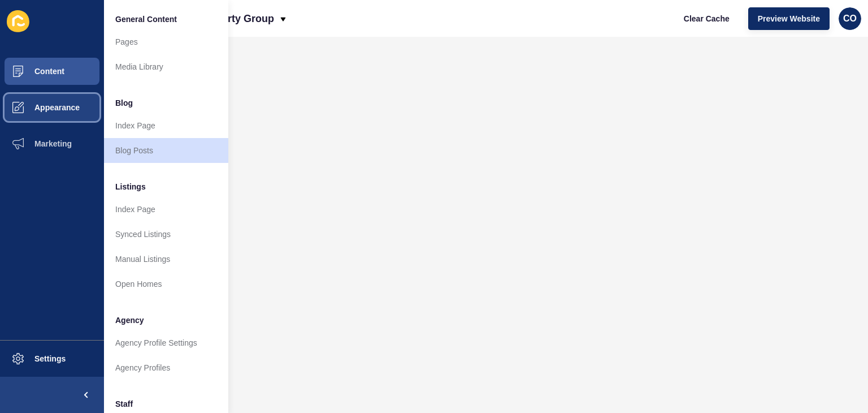  What do you see at coordinates (789, 19) in the screenshot?
I see `span: Preview Website` at bounding box center [789, 19].